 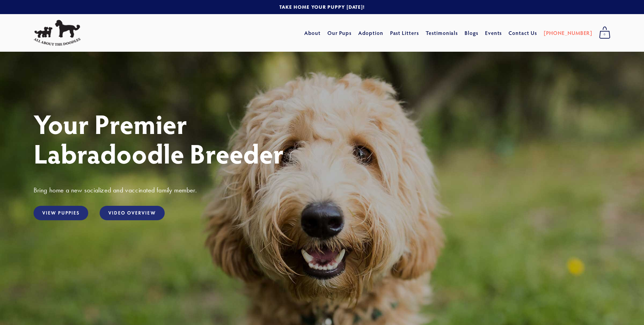 What do you see at coordinates (523, 33) in the screenshot?
I see `a: Contact Us` at bounding box center [523, 33].